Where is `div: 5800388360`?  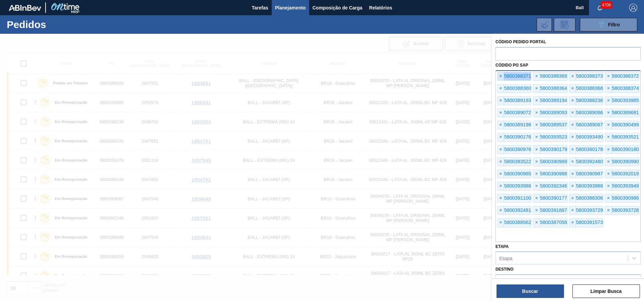 div: 5800388360 is located at coordinates (514, 88).